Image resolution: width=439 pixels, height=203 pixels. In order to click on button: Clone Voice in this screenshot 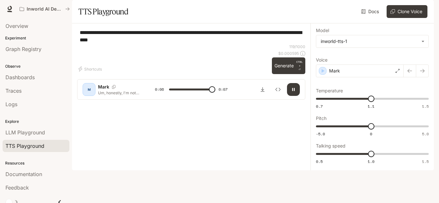, I will do `click(407, 12)`.